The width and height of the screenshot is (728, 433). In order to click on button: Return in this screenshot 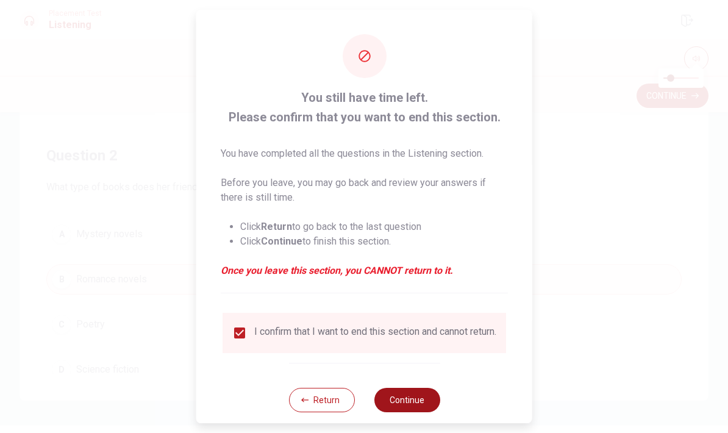, I will do `click(321, 400)`.